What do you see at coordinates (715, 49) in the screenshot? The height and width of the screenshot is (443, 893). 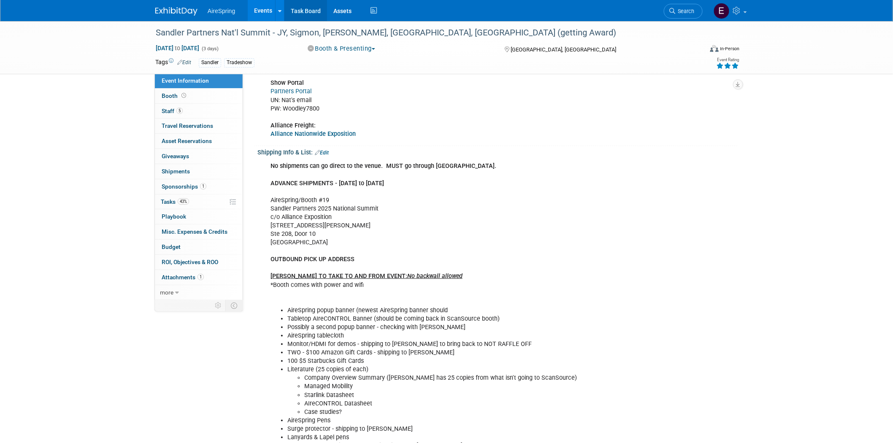 I see `img: Format-Inperson.png` at bounding box center [715, 49].